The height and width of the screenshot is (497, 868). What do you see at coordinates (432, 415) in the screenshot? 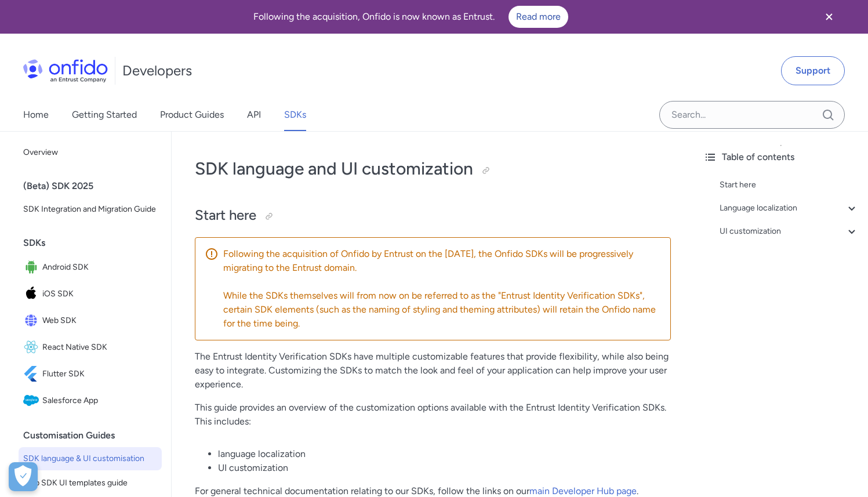
I see `p: This guide provides an overview of the customization options available with the Entrust Identity ...` at bounding box center [432, 415].